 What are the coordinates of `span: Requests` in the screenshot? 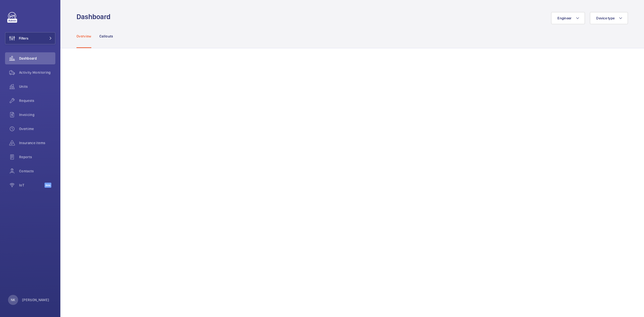 It's located at (37, 101).